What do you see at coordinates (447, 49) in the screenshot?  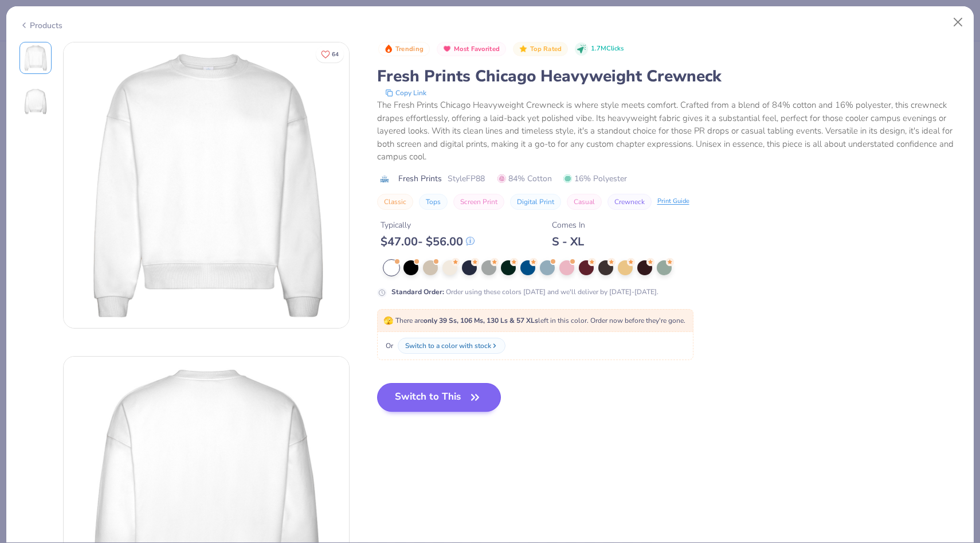 I see `img: Most Favorited sort` at bounding box center [447, 49].